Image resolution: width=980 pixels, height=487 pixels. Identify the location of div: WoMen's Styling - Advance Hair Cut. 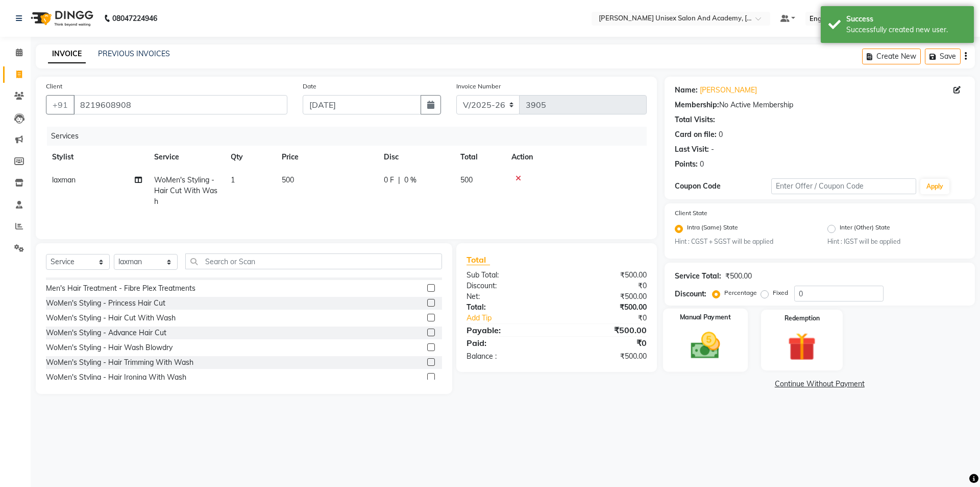
(106, 333).